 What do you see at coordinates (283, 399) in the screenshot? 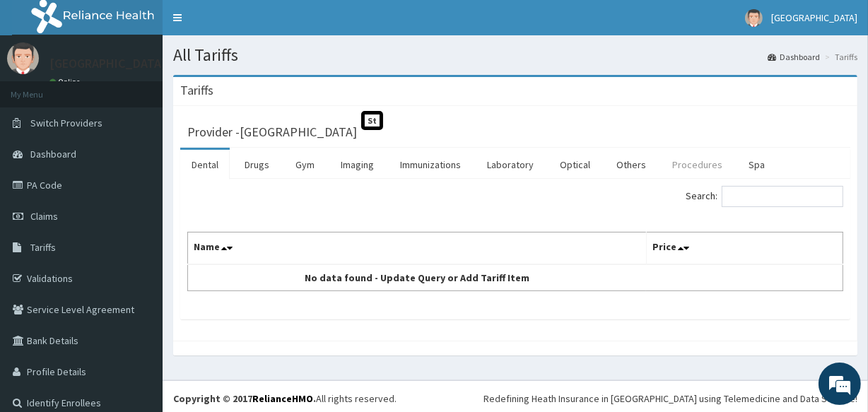
I see `a: RelianceHMO` at bounding box center [283, 399].